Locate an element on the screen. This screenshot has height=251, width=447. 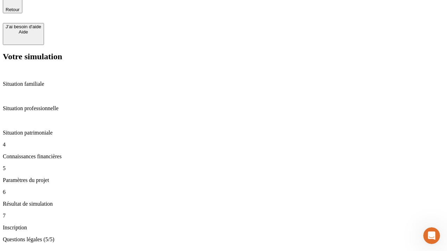
p: Inscription is located at coordinates (224, 228).